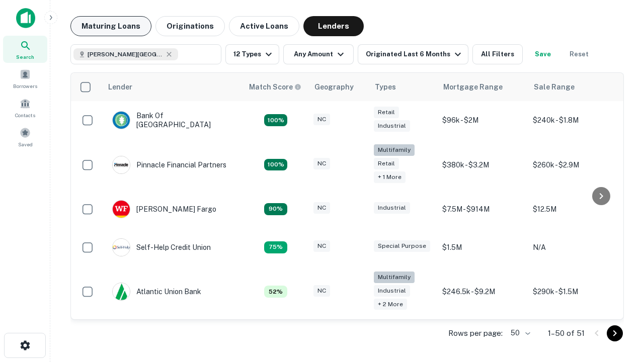 The height and width of the screenshot is (362, 644). What do you see at coordinates (390, 177) in the screenshot?
I see `div: + 1 more` at bounding box center [390, 177].